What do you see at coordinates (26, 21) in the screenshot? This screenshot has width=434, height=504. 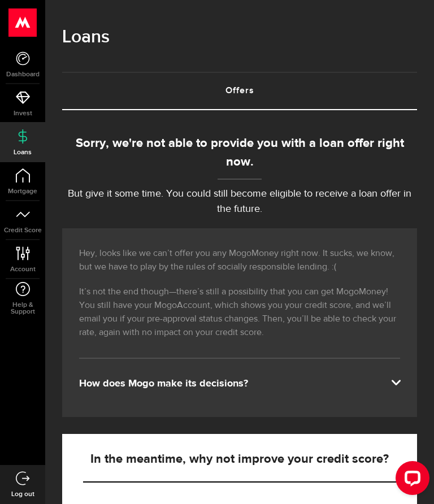 I see `button: Open LiveChat chat widget` at bounding box center [26, 21].